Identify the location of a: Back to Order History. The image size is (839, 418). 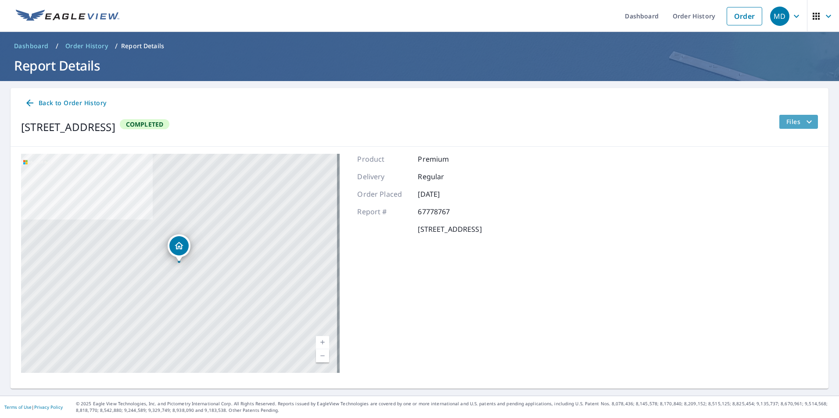
(65, 103).